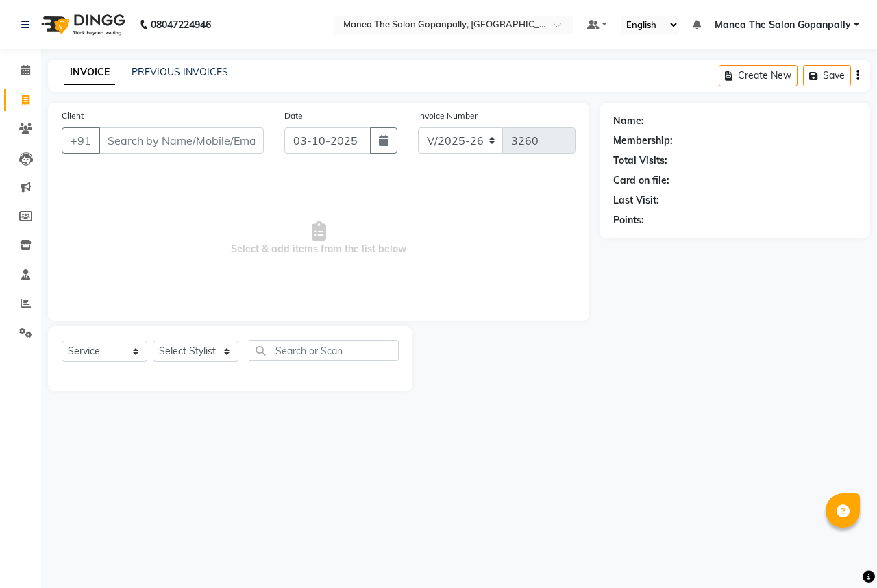 This screenshot has width=877, height=588. Describe the element at coordinates (642, 180) in the screenshot. I see `div: Card on file:` at that location.